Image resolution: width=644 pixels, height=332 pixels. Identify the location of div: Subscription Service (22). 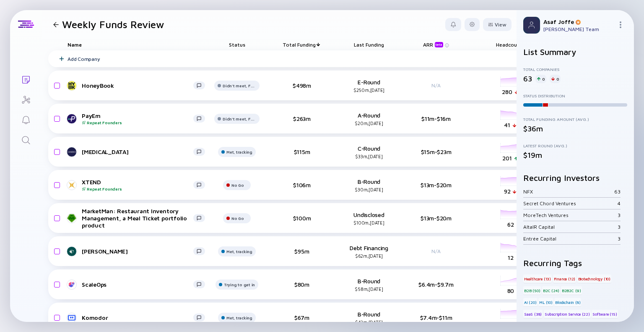
(567, 314).